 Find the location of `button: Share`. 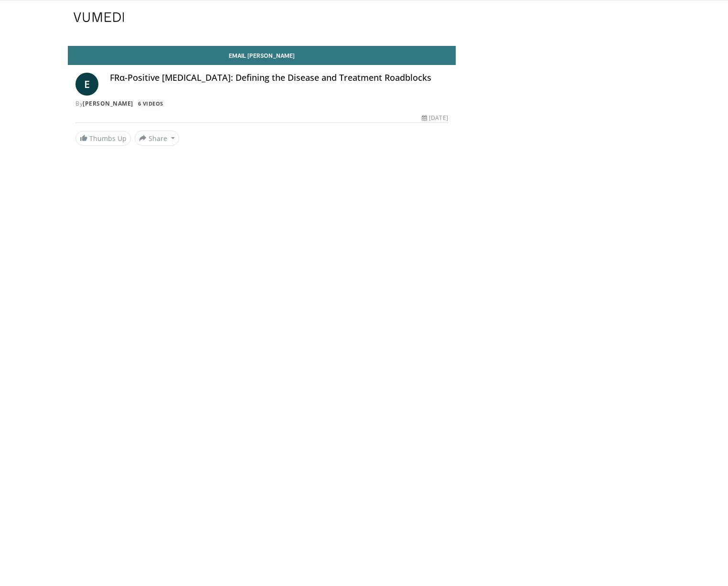

button: Share is located at coordinates (157, 138).